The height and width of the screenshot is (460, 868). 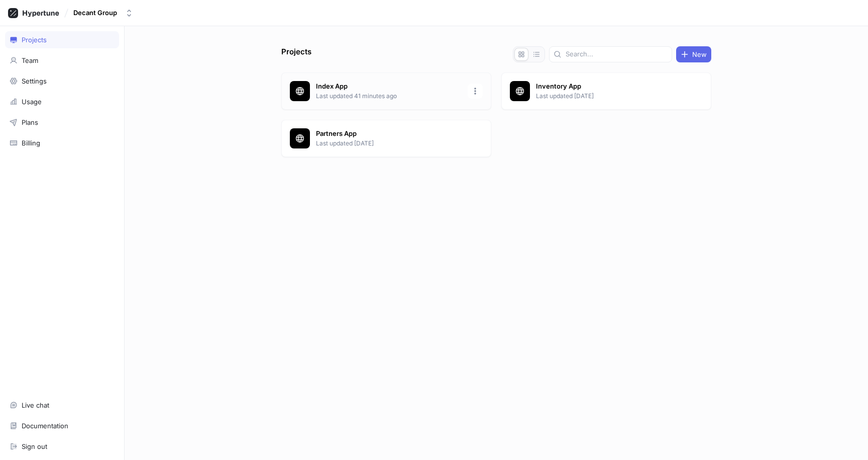 What do you see at coordinates (62, 426) in the screenshot?
I see `a: Documentation` at bounding box center [62, 426].